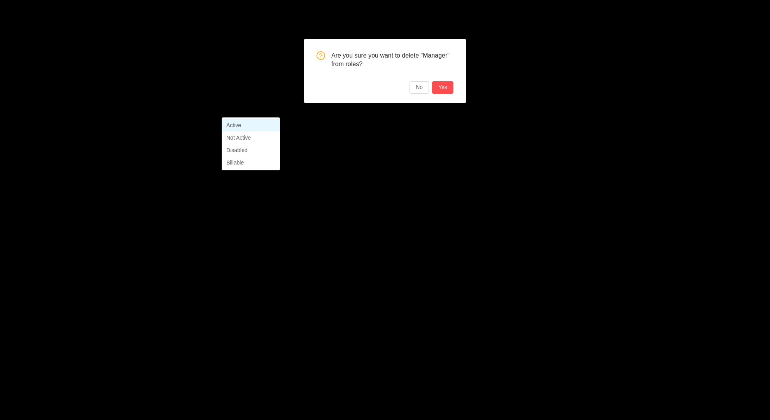  I want to click on button: No, so click(419, 87).